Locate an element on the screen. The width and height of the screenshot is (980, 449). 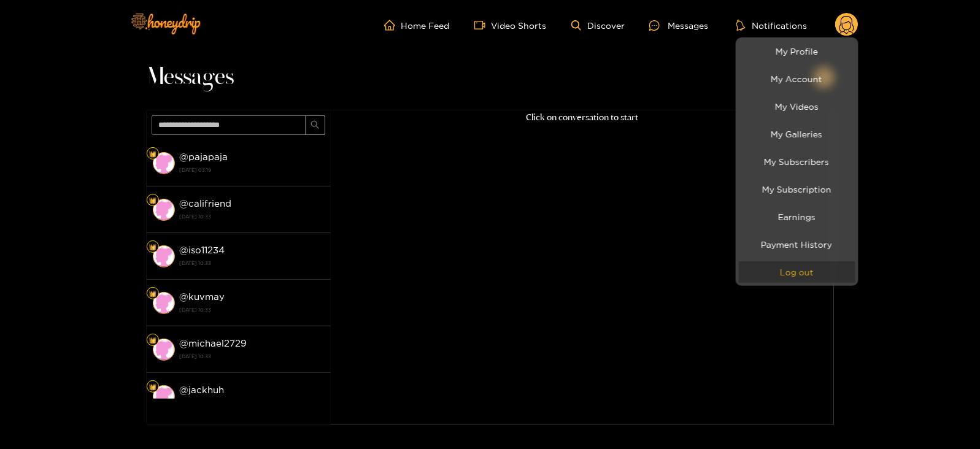
a: My Subscription is located at coordinates (796, 189).